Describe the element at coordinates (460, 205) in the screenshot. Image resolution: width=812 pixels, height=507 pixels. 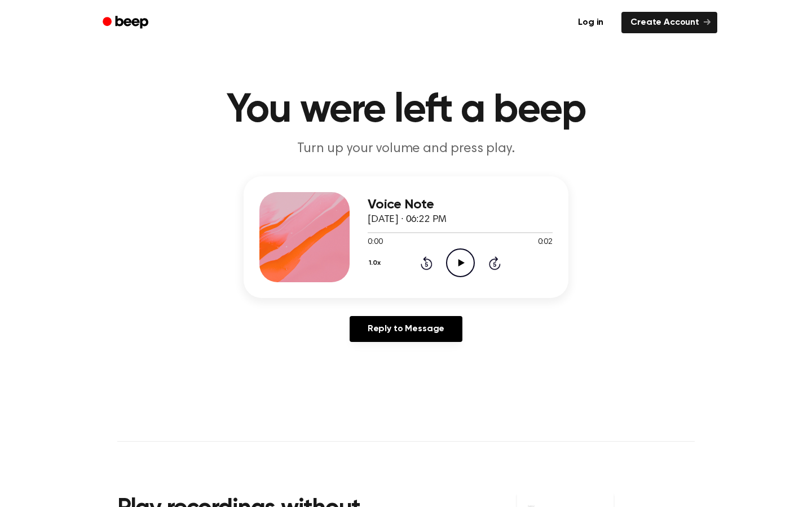
I see `h3: Voice Note` at that location.